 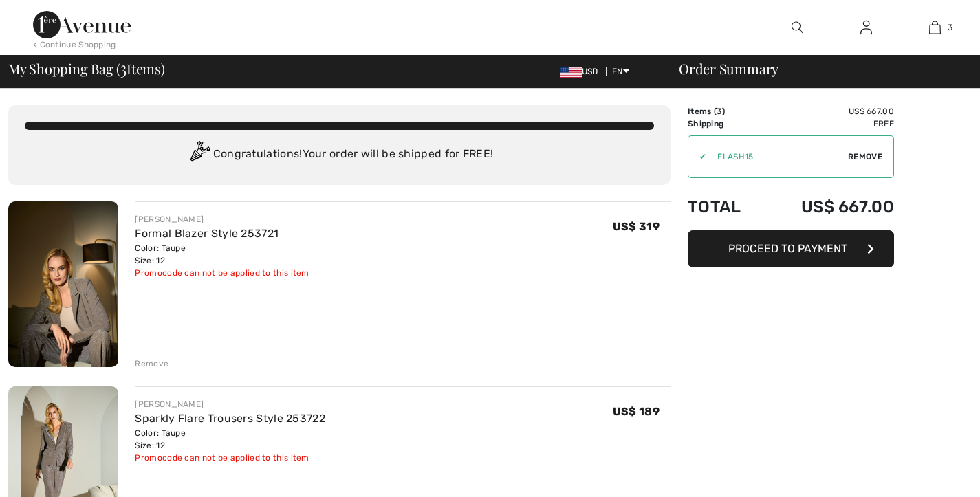 What do you see at coordinates (620, 71) in the screenshot?
I see `span: EN` at bounding box center [620, 71].